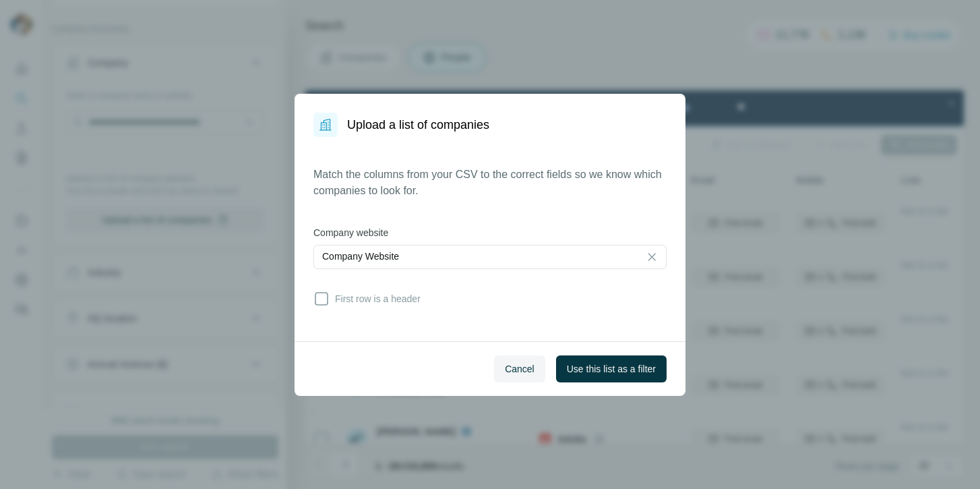  I want to click on button: Use this list as a filter, so click(611, 369).